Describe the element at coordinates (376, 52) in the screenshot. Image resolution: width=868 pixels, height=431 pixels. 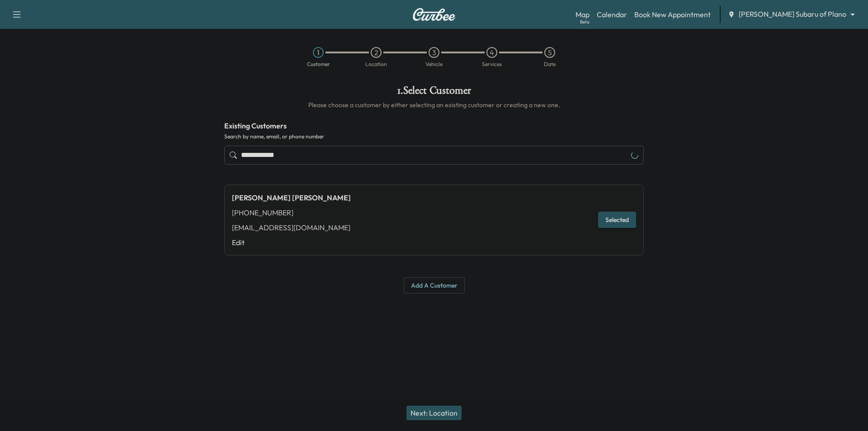
I see `div: 2` at that location.